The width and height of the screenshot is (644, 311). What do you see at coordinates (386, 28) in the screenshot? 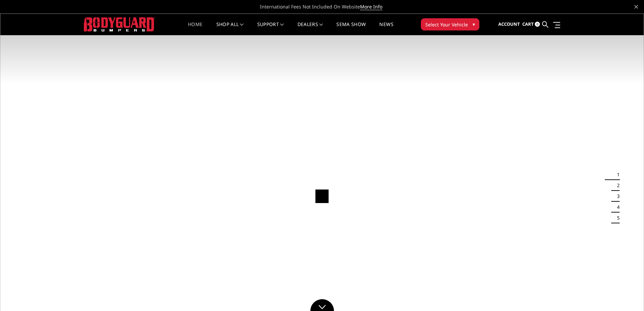
I see `a: News` at bounding box center [386, 28].